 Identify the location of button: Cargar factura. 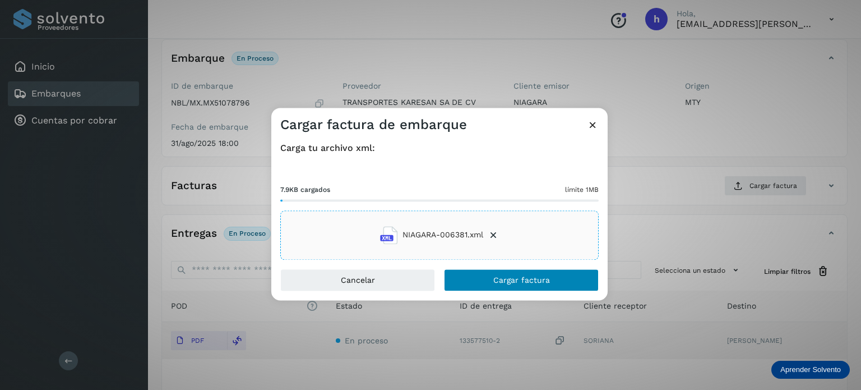
(522, 280).